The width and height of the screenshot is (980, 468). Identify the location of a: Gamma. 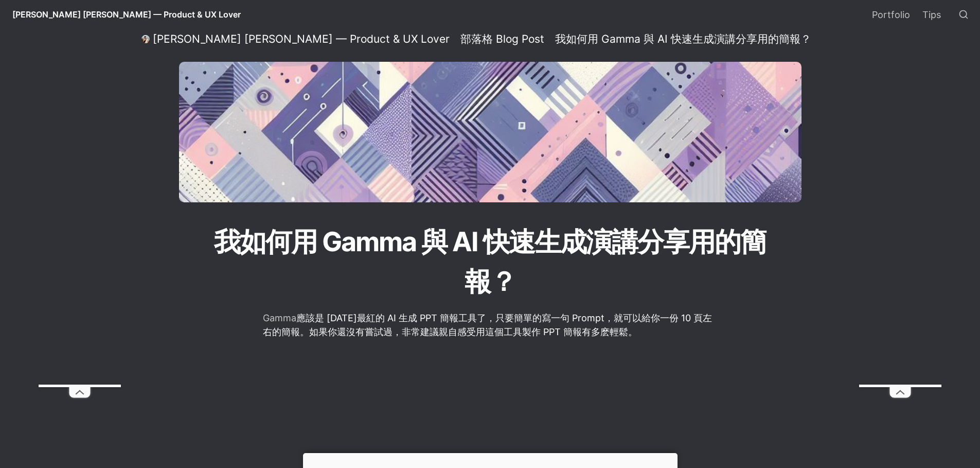
(279, 318).